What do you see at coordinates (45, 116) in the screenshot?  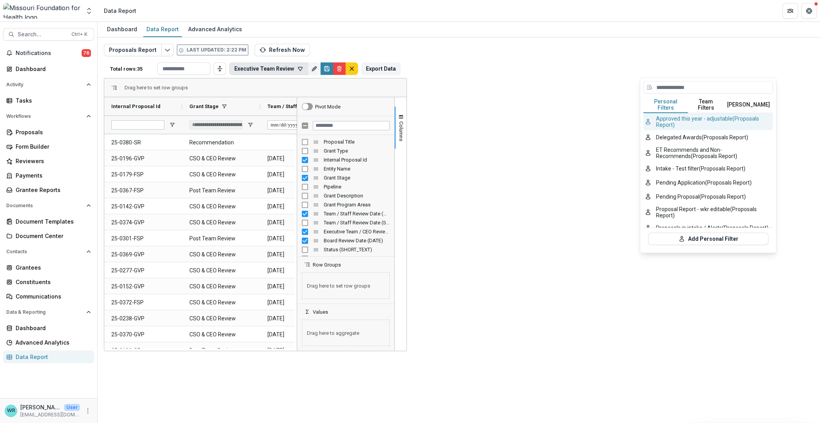 I see `span: Workflows` at bounding box center [45, 116].